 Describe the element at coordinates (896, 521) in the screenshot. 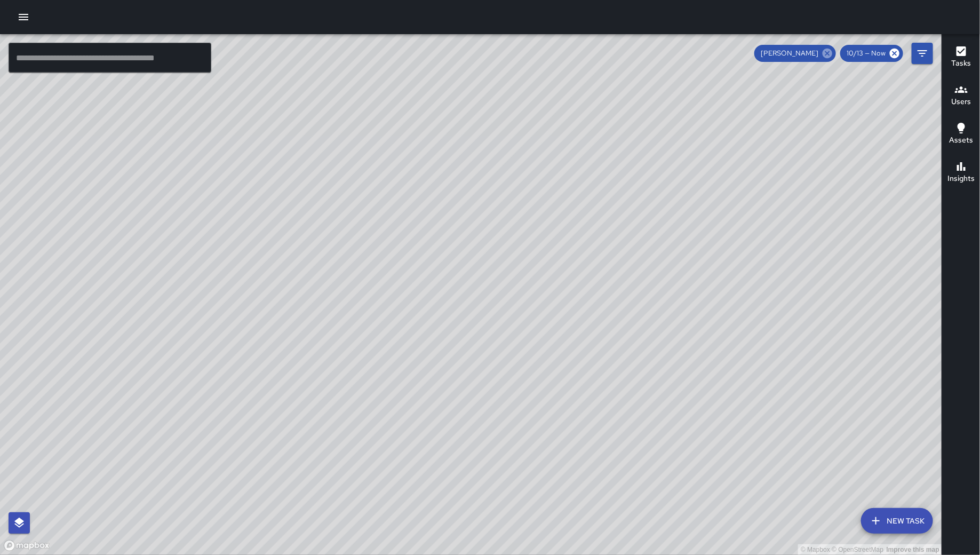

I see `button: New Task` at that location.